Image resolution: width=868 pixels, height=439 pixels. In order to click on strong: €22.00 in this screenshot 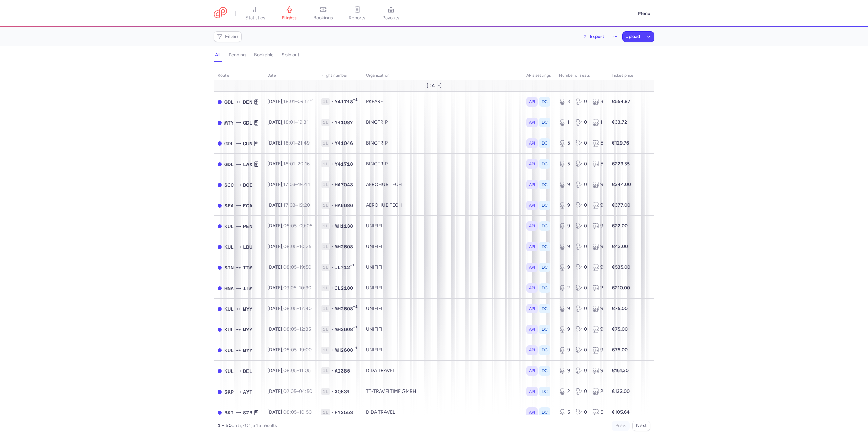, I will do `click(620, 225)`.